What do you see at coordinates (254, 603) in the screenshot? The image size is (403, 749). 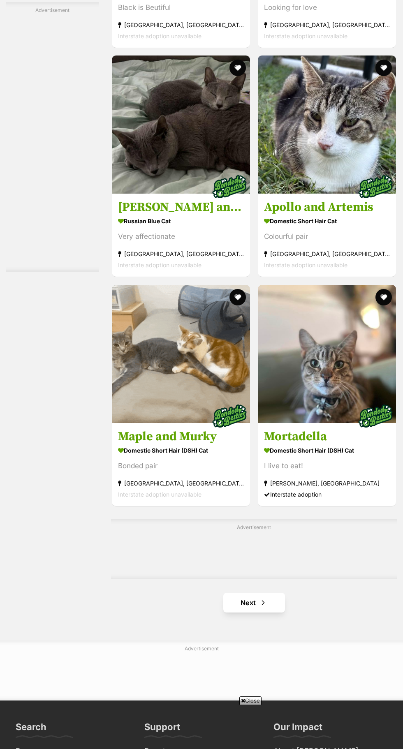 I see `nav: Pagination` at bounding box center [254, 603].